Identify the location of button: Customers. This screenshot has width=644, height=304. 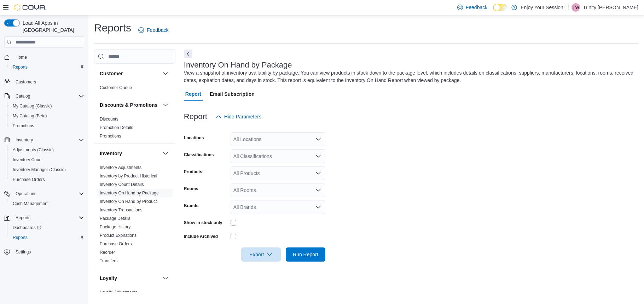
(44, 81).